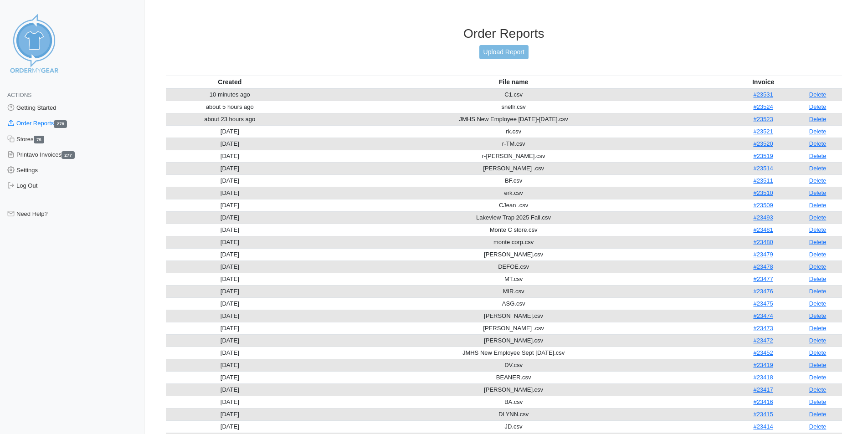 This screenshot has height=434, width=868. Describe the element at coordinates (763, 131) in the screenshot. I see `a: #23521` at that location.